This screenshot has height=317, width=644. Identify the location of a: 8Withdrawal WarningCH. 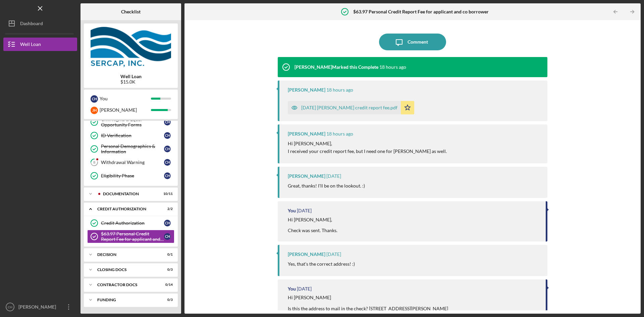
(131, 162).